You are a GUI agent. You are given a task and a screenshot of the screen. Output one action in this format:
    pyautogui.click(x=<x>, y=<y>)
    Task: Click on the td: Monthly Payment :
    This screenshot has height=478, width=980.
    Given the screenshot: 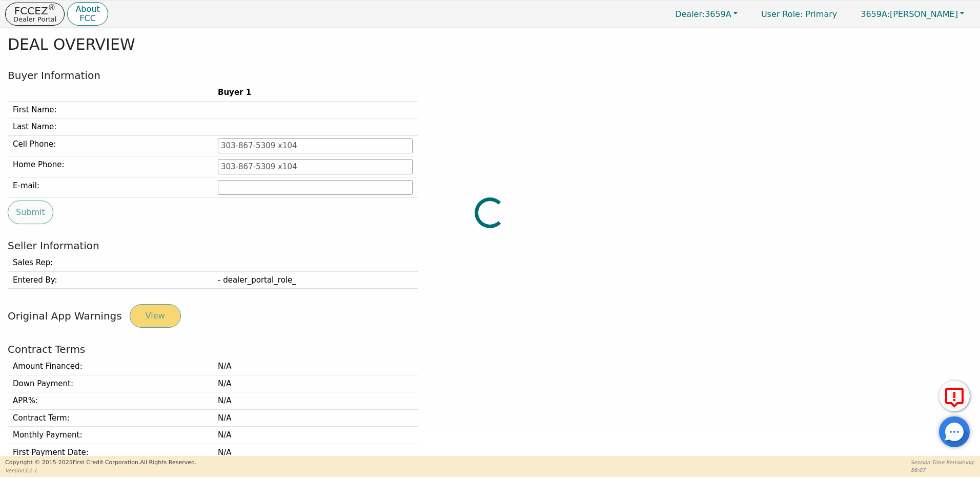 What is the action you would take?
    pyautogui.click(x=110, y=435)
    